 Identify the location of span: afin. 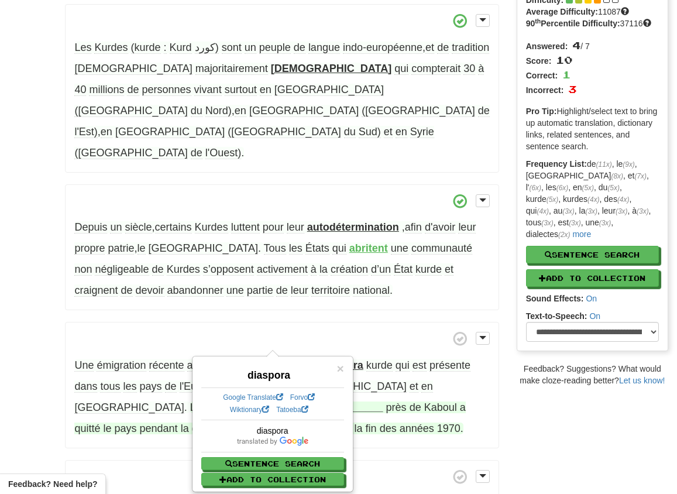
(413, 227).